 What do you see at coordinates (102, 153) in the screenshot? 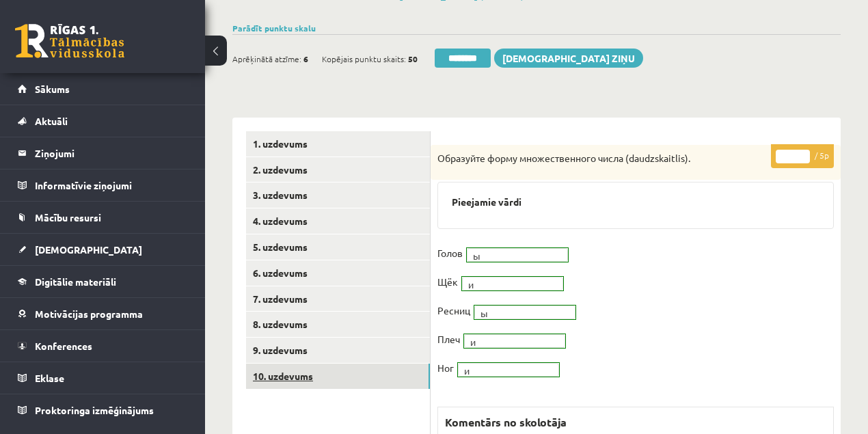
I see `a: Ziņojumi` at bounding box center [102, 153].